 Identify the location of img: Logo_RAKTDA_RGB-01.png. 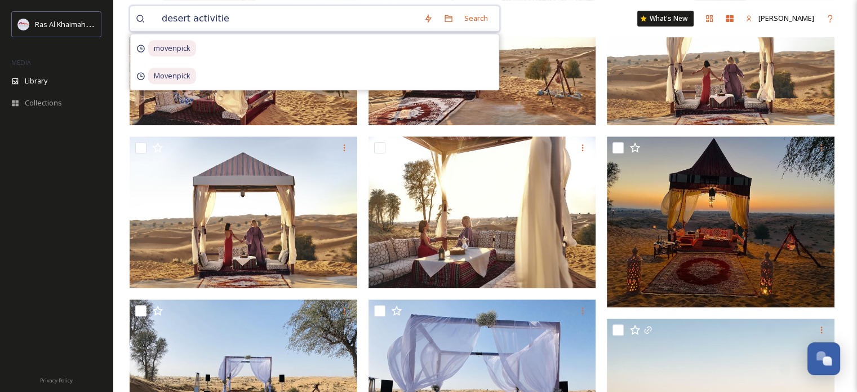
(24, 24).